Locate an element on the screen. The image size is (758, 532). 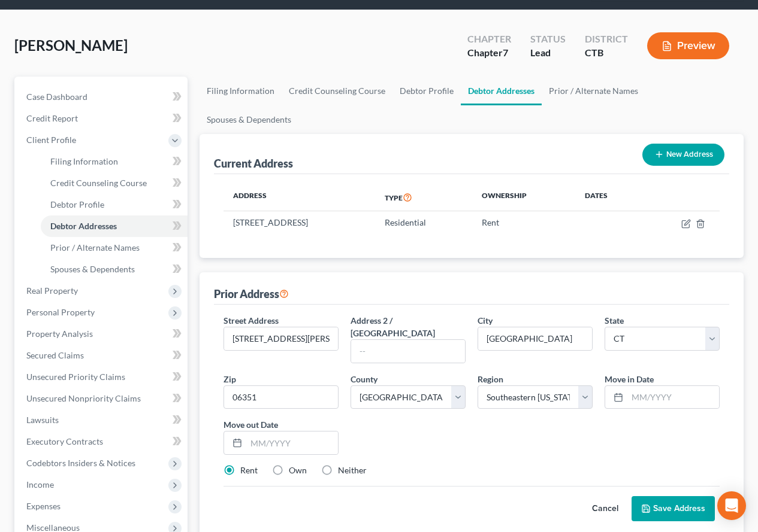
label: Own is located at coordinates (298, 471).